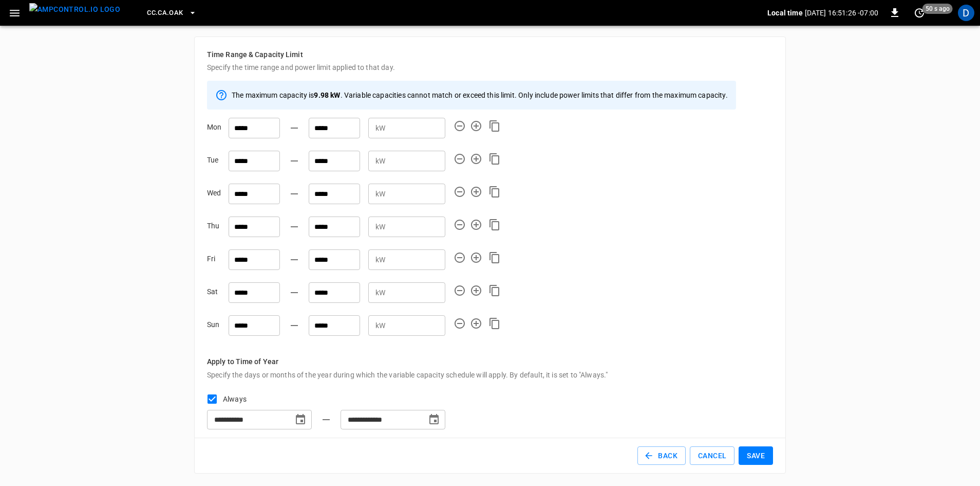 This screenshot has height=486, width=980. I want to click on div: Sun, so click(218, 330).